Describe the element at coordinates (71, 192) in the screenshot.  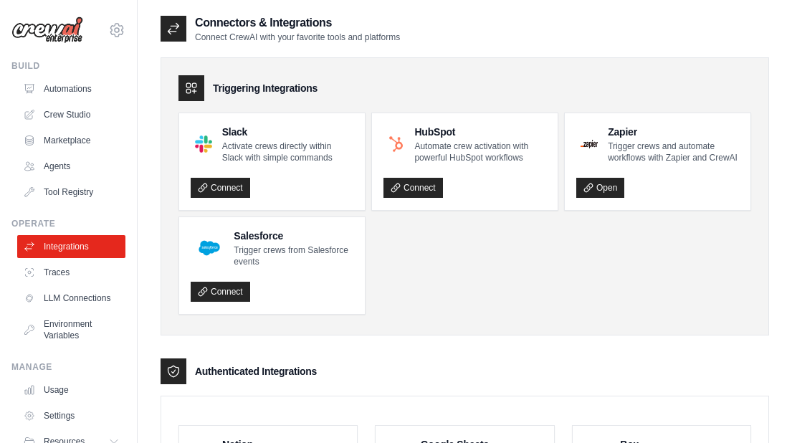
I see `a: Tool Registry` at that location.